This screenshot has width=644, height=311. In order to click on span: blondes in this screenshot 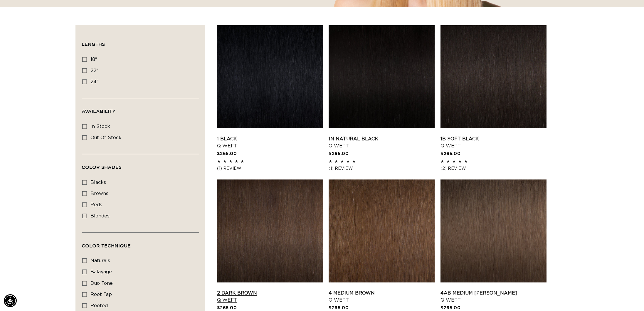, I will do `click(100, 216)`.